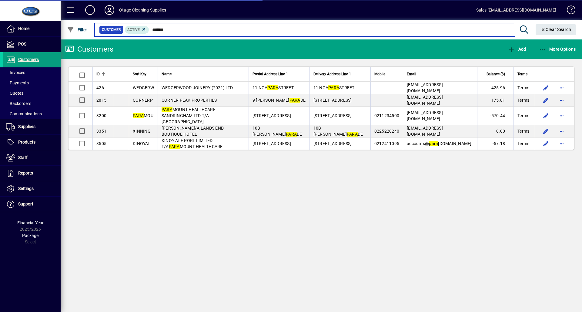  What do you see at coordinates (109, 10) in the screenshot?
I see `button: Profile` at bounding box center [109, 10].